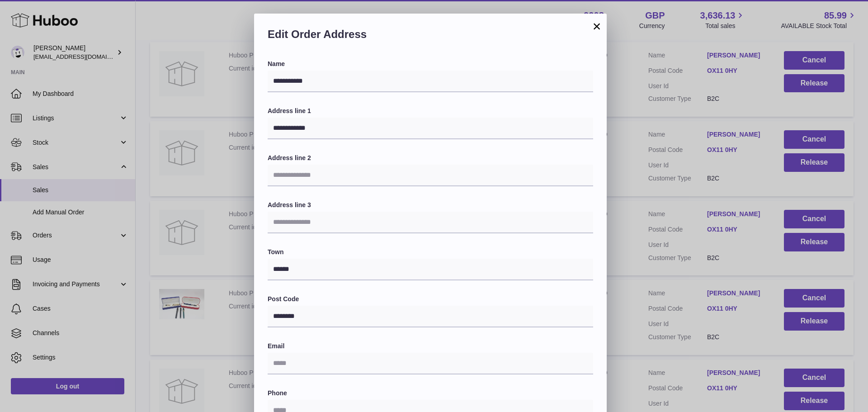  I want to click on label: Email, so click(431, 346).